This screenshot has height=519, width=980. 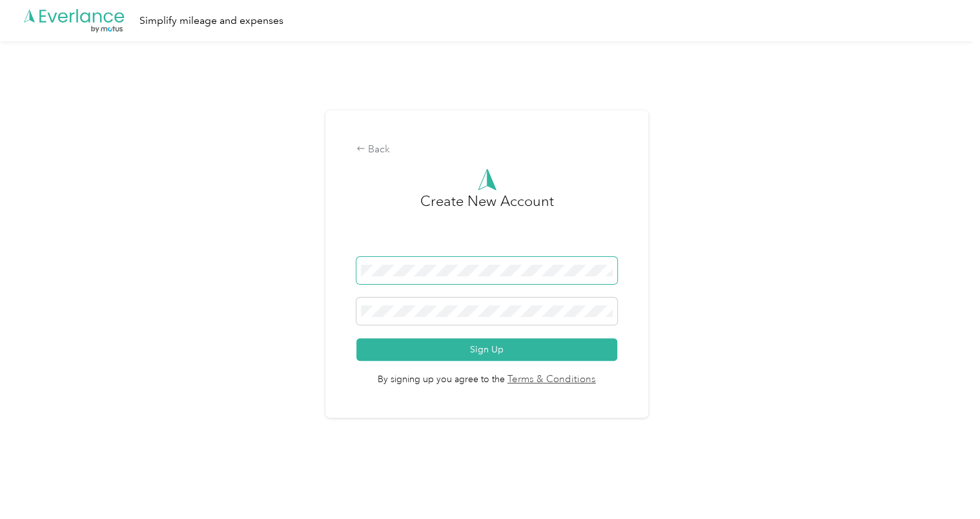 What do you see at coordinates (487, 374) in the screenshot?
I see `span: By signing up you agree to the` at bounding box center [487, 374].